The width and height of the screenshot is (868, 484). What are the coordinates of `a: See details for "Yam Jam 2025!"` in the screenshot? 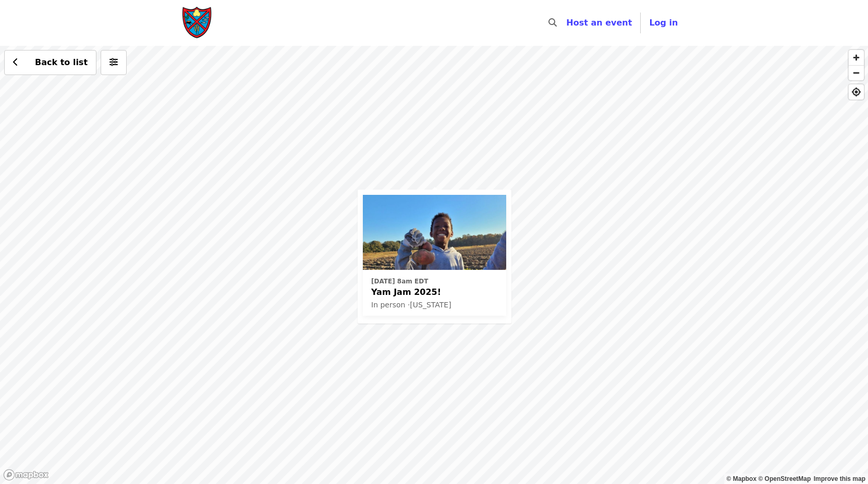 It's located at (434, 255).